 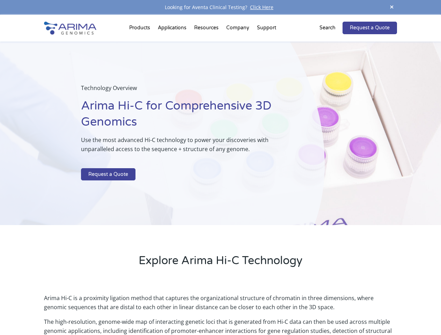 What do you see at coordinates (261, 7) in the screenshot?
I see `a: Click Here` at bounding box center [261, 7].